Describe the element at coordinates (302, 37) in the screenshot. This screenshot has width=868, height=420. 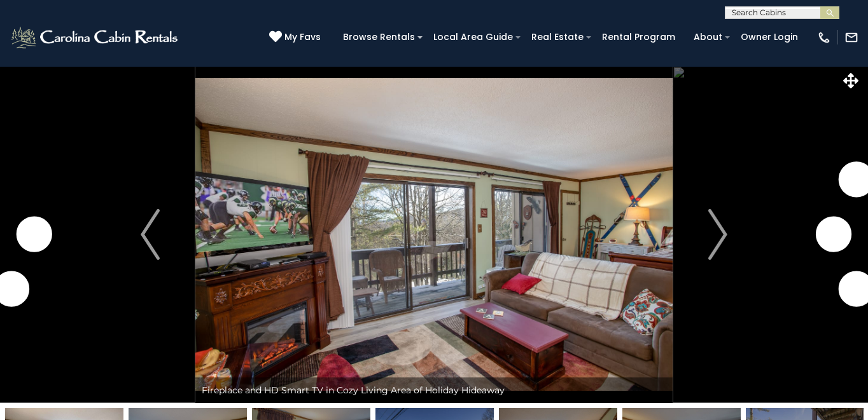
I see `span: My Favs` at that location.